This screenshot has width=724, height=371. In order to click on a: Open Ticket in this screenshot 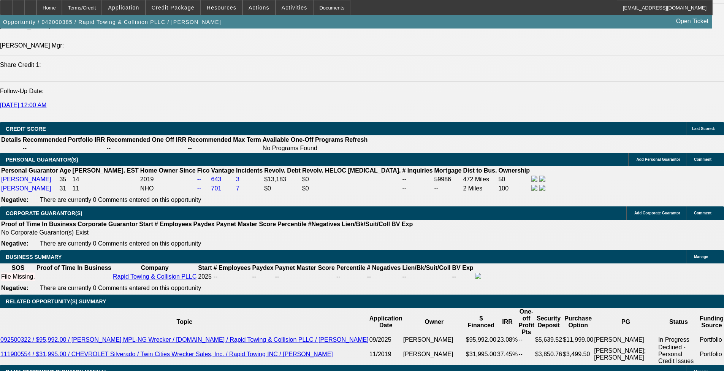, I will do `click(692, 21)`.